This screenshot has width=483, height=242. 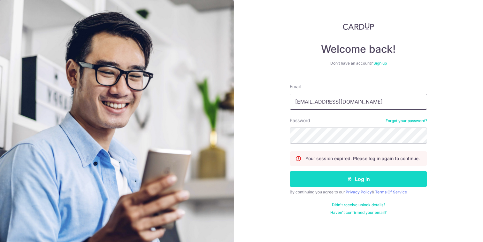 I want to click on h4: Welcome back!, so click(x=358, y=49).